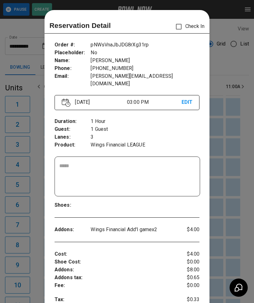 Image resolution: width=254 pixels, height=303 pixels. I want to click on p: Lanes :, so click(73, 137).